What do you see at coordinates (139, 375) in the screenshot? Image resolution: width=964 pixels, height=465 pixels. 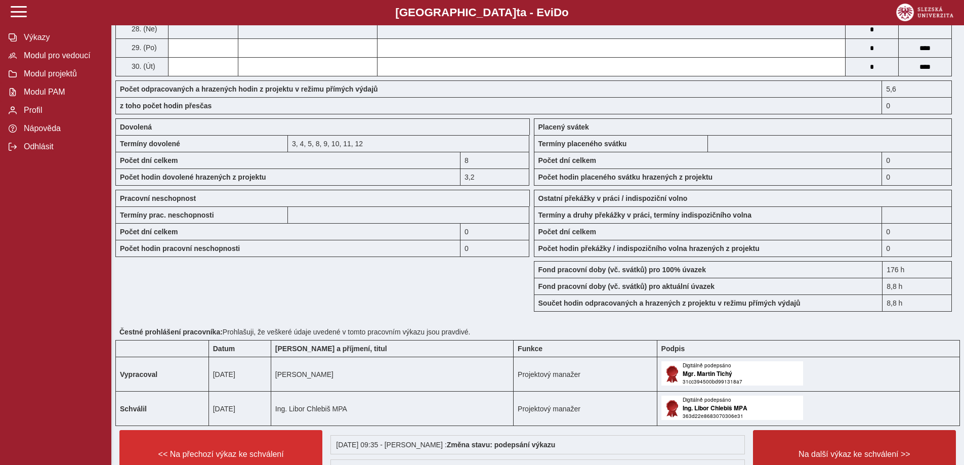 I see `b: Vypracoval` at bounding box center [139, 375].